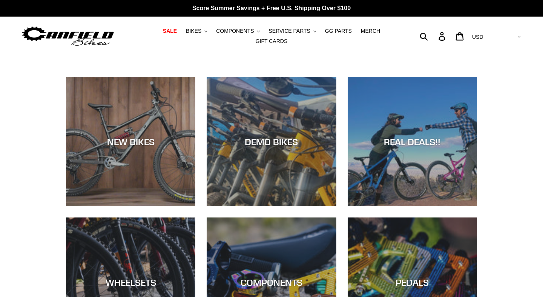 This screenshot has height=297, width=543. What do you see at coordinates (235, 31) in the screenshot?
I see `span: COMPONENTS` at bounding box center [235, 31].